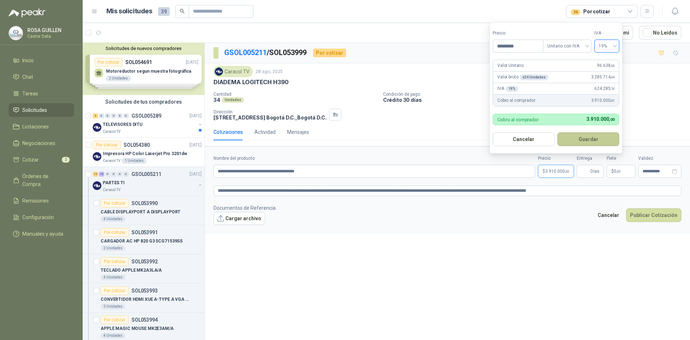 This screenshot has width=690, height=340. I want to click on span: Configuración, so click(38, 217).